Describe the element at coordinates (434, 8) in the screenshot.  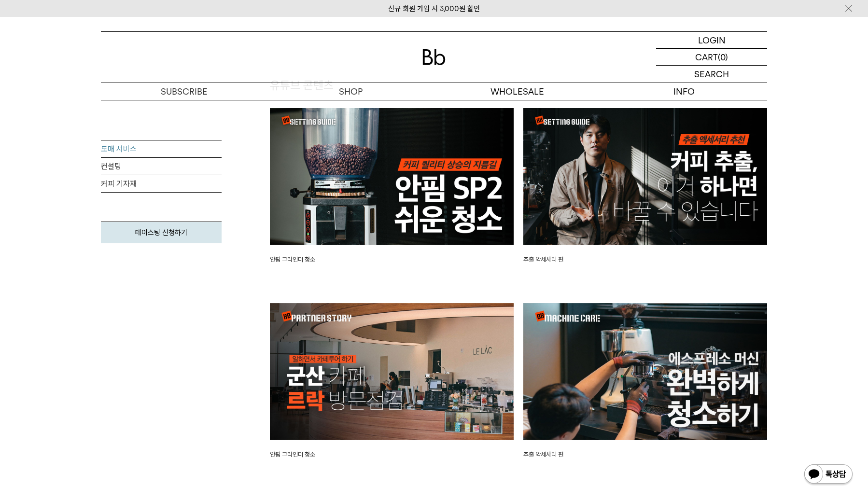
I see `a: 신규 회원 가입 시 3,000원 할인` at that location.